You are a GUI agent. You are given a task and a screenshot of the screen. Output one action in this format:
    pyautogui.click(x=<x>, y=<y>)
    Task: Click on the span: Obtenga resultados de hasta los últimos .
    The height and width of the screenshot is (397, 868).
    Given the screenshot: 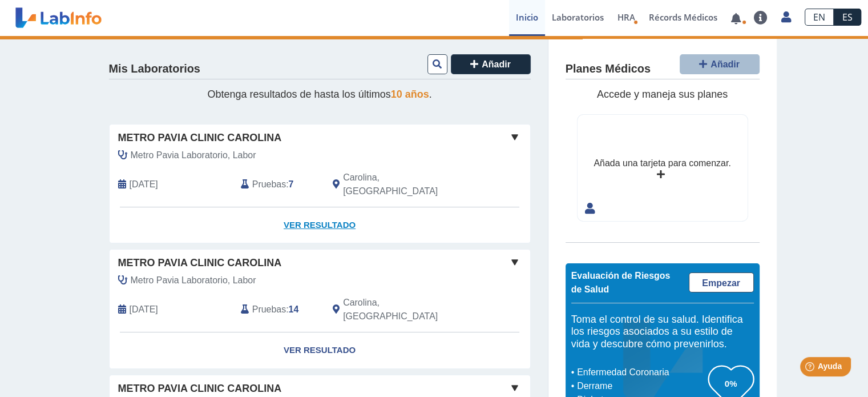 What is the action you would take?
    pyautogui.click(x=319, y=95)
    